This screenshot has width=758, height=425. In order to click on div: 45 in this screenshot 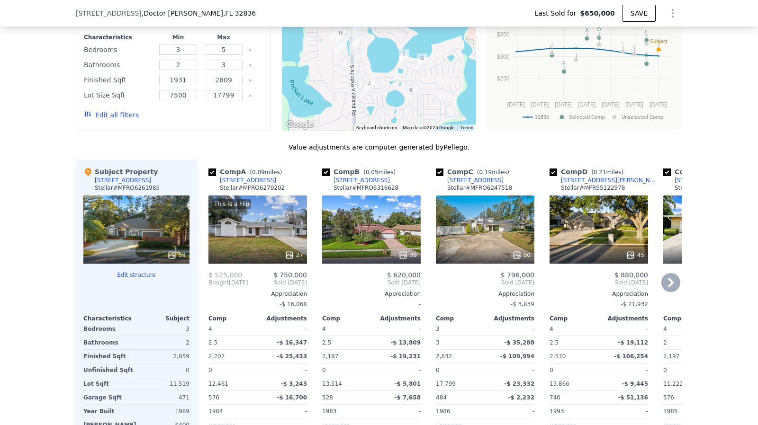, I will do `click(635, 255)`.